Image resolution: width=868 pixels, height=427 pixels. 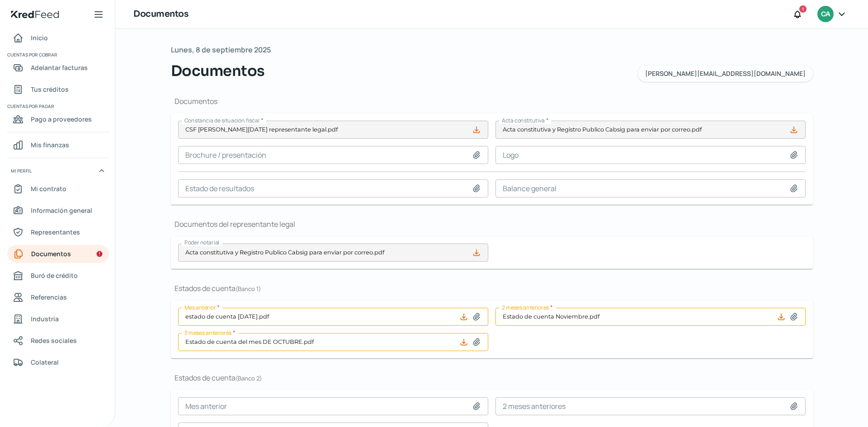 What do you see at coordinates (58, 210) in the screenshot?
I see `a: Información general` at bounding box center [58, 210].